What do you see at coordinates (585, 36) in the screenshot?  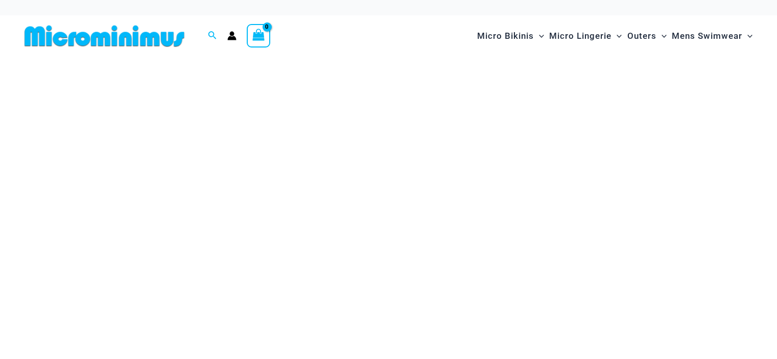 I see `a: Micro LingerieMenu ToggleMenu Toggle` at bounding box center [585, 36].